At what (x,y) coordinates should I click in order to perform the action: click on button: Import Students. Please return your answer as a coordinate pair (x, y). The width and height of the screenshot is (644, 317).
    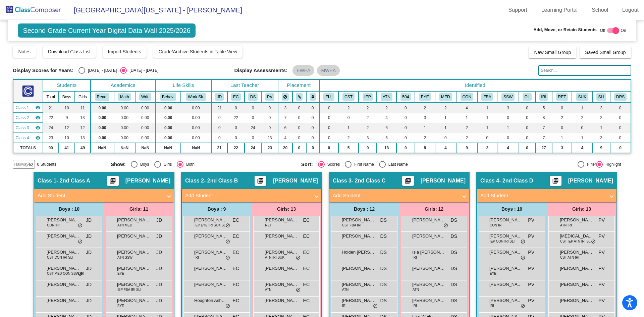
    Looking at the image, I should click on (124, 52).